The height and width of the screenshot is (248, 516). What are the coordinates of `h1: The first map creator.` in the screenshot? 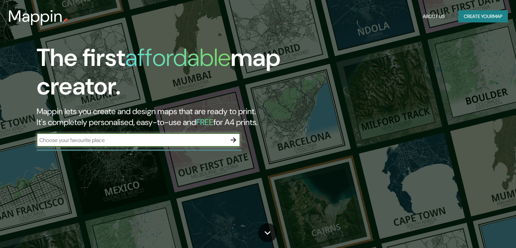 It's located at (166, 75).